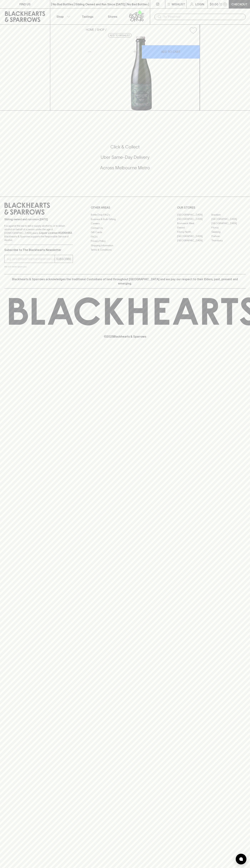  What do you see at coordinates (170, 52) in the screenshot?
I see `p: ADD TO CART` at bounding box center [170, 52].